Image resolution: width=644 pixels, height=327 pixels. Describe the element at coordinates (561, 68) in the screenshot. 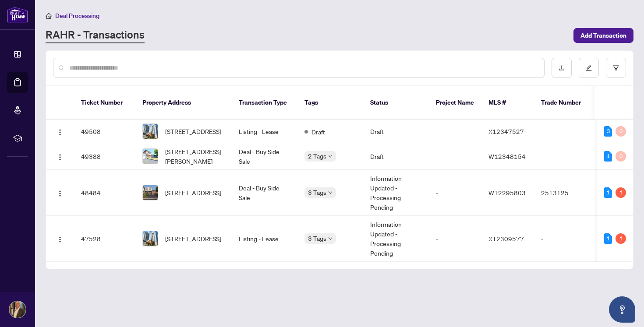

I see `button: download` at that location.